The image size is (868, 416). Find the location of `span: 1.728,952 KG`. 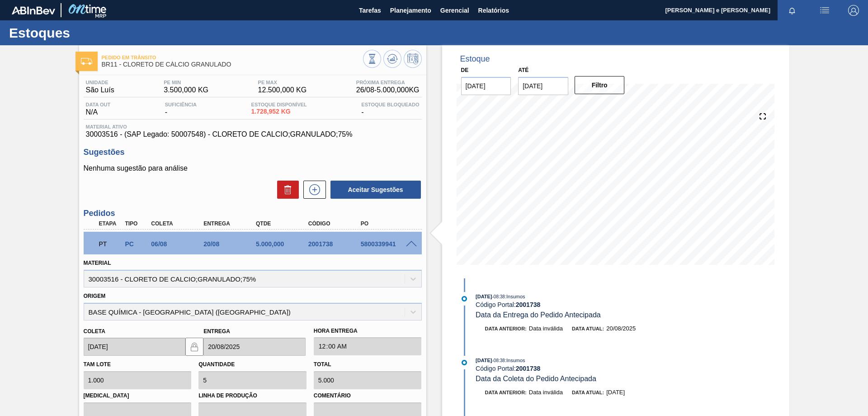

span: 1.728,952 KG is located at coordinates (279, 111).